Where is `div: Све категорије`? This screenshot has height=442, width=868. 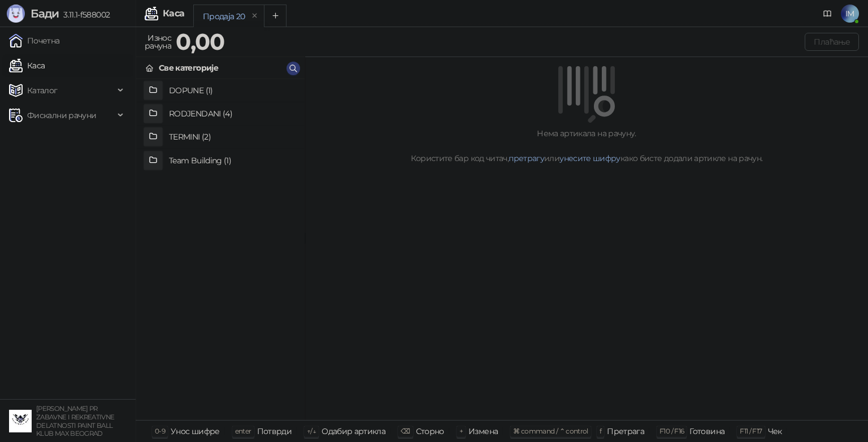 div: Све категорије is located at coordinates (188, 68).